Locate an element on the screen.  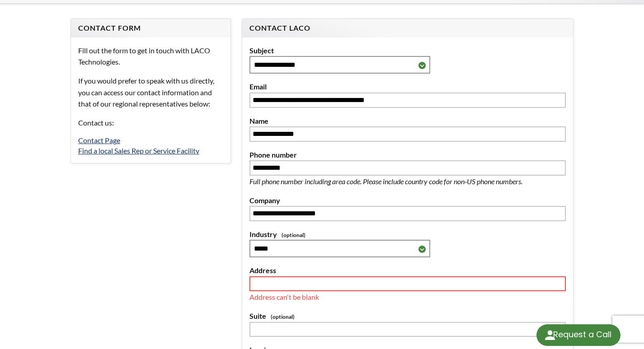
label: Phone number is located at coordinates (407, 155).